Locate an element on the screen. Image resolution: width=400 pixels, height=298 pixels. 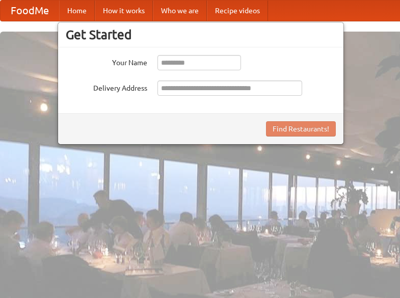
label: Your Name is located at coordinates (107, 61).